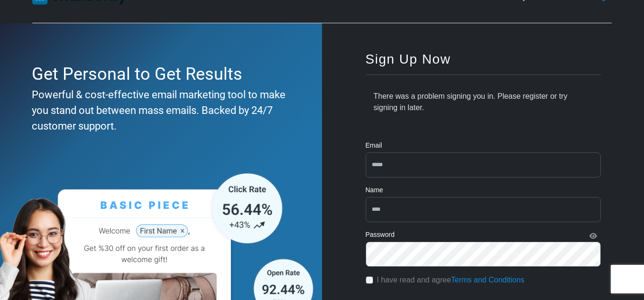  I want to click on label: Name, so click(374, 190).